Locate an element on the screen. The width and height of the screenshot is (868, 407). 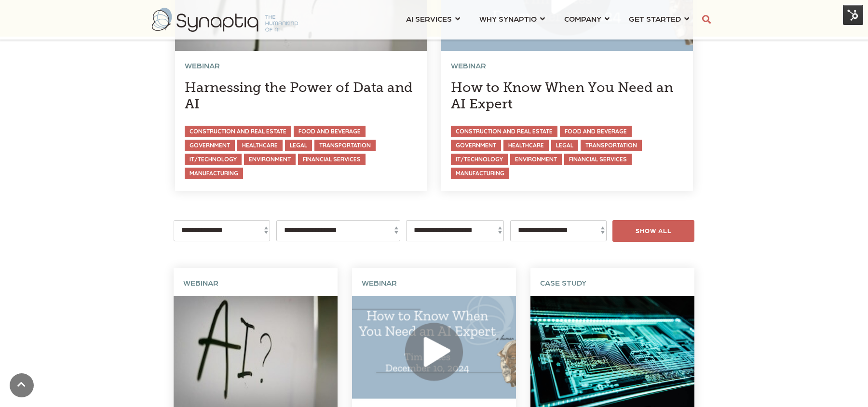
img: synaptiq logo-2 is located at coordinates (224, 20).